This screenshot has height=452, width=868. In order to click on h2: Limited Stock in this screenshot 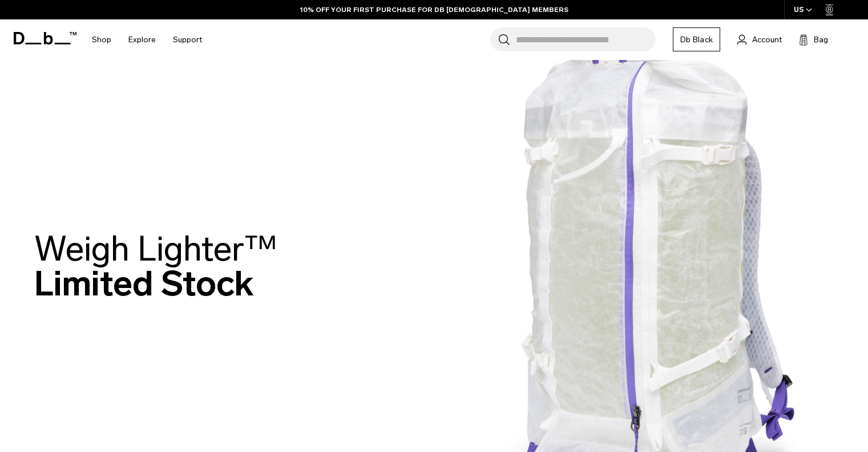, I will do `click(156, 266)`.